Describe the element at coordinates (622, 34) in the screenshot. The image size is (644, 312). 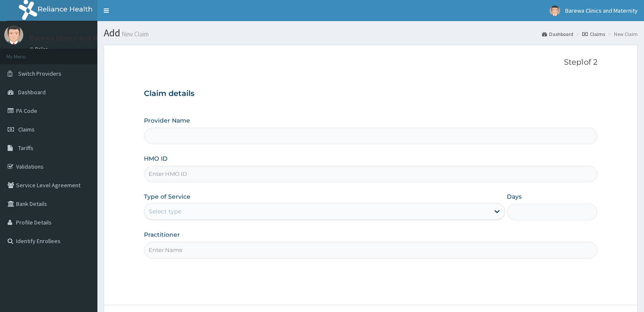
I see `li: New Claim` at that location.